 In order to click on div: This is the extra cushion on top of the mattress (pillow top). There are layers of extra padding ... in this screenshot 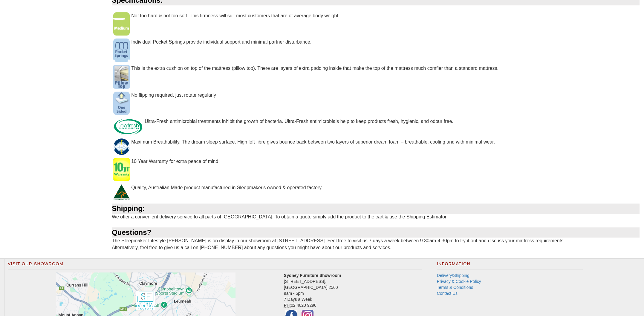, I will do `click(375, 71)`.